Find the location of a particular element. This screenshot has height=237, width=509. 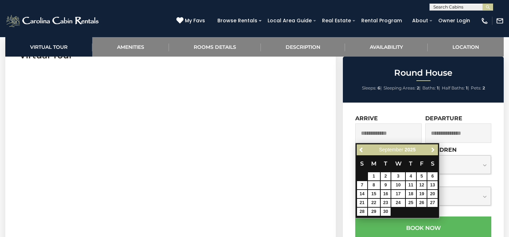

a: Location is located at coordinates (465, 47).